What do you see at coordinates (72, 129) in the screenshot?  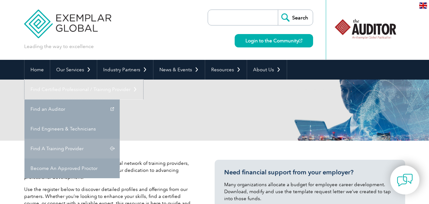 I see `a: Find Engineers & Technicians` at bounding box center [72, 129].